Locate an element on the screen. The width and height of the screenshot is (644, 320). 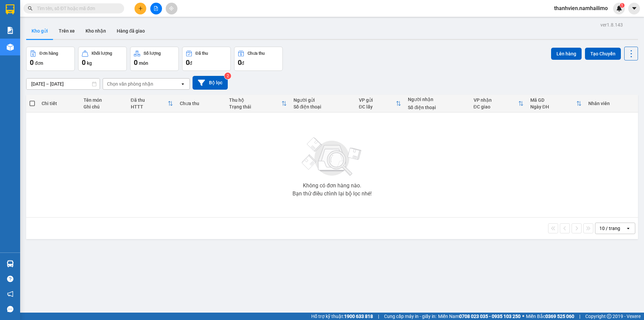
span: 1 is located at coordinates (622, 5).